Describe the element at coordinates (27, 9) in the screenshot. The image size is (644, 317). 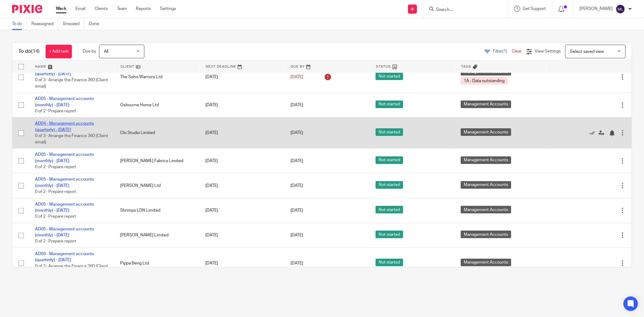
I see `img: Pixie` at that location.